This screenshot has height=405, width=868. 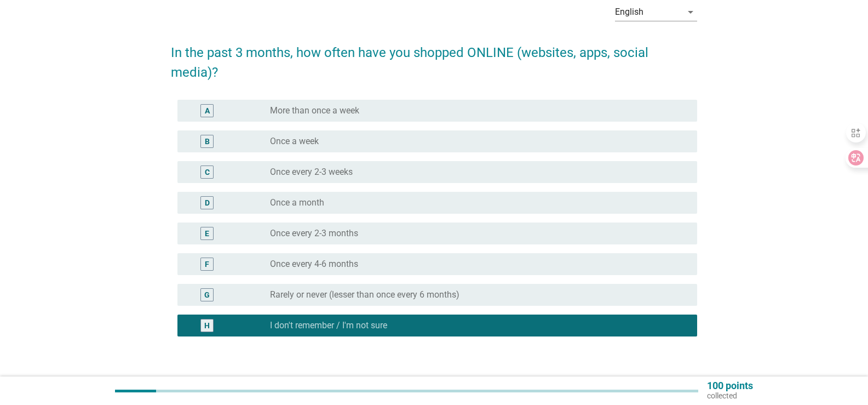 What do you see at coordinates (730, 396) in the screenshot?
I see `p: collected` at bounding box center [730, 396].